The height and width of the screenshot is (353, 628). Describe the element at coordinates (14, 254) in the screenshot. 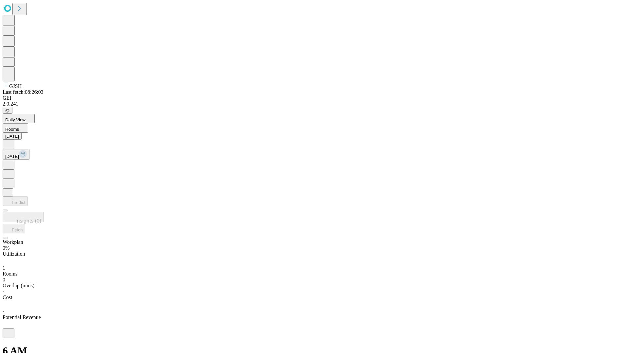

I see `span: Utilization` at that location.